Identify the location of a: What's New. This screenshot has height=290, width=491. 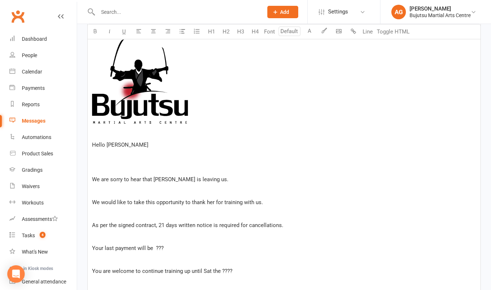
(43, 252).